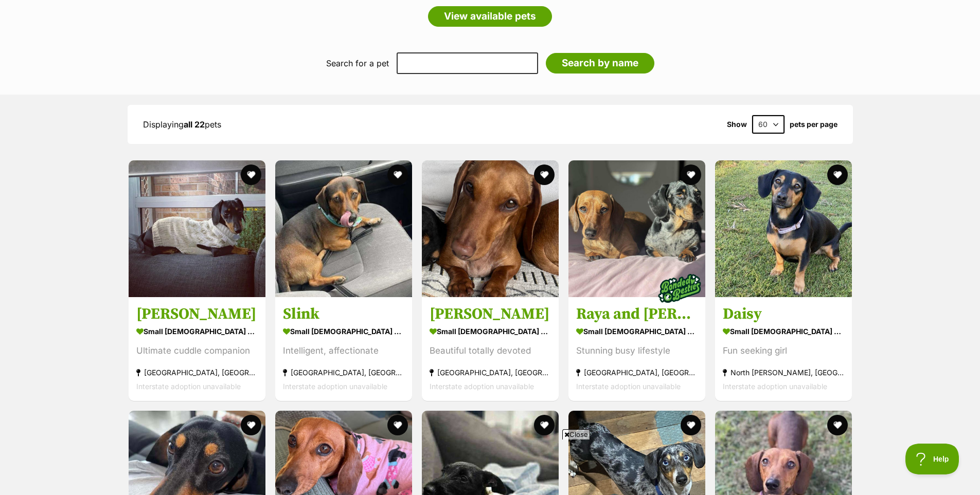 This screenshot has height=495, width=980. Describe the element at coordinates (344, 314) in the screenshot. I see `h3: Slink` at that location.